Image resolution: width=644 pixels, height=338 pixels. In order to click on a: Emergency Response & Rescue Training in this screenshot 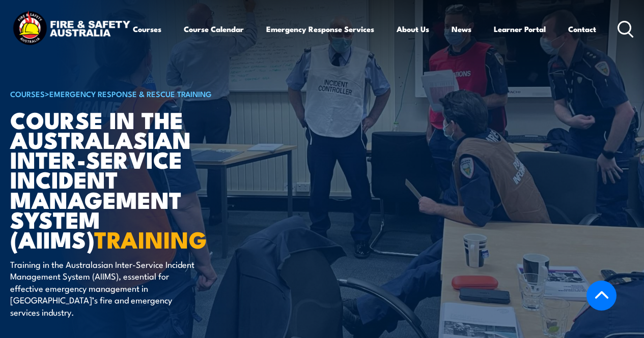, I will do `click(131, 94)`.